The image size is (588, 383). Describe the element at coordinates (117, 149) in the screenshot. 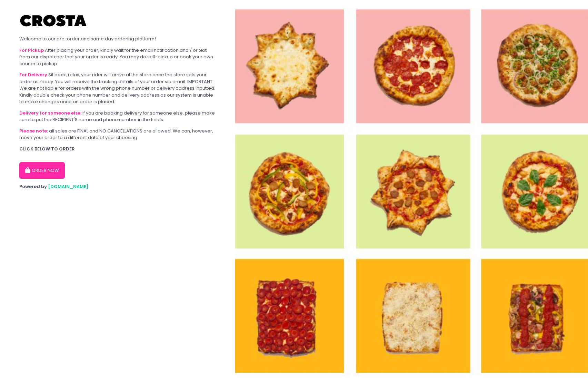

I see `div: CLICK BELOW TO ORDER` at that location.